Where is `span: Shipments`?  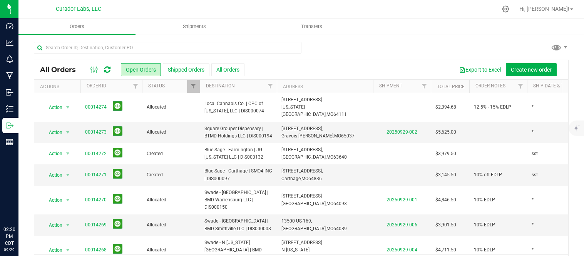
span: Shipments is located at coordinates (194, 27).